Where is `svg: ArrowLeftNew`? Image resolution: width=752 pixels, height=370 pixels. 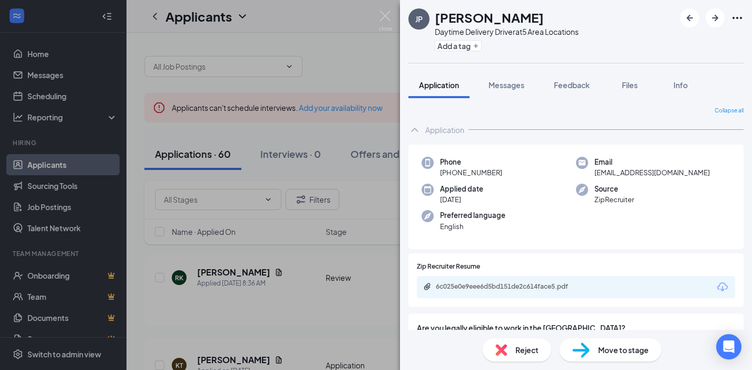 svg: ArrowLeftNew is located at coordinates (690, 18).